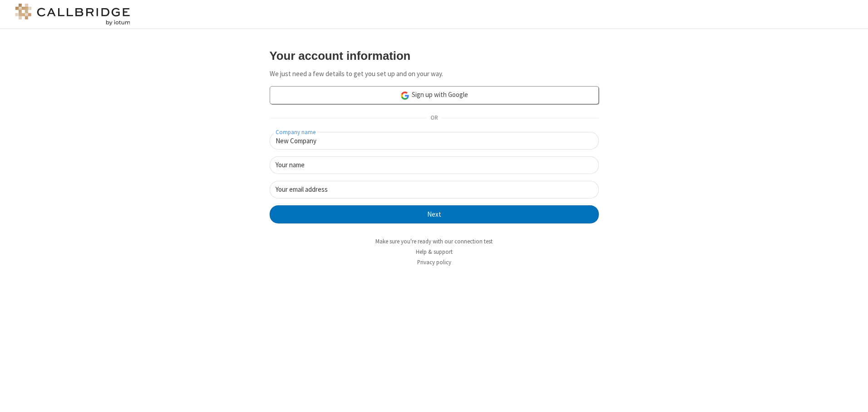 This screenshot has width=868, height=412. What do you see at coordinates (434, 214) in the screenshot?
I see `button: Next` at bounding box center [434, 214].